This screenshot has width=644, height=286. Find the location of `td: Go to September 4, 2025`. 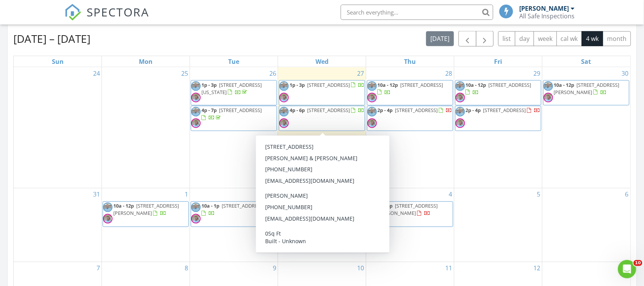

td: Go to September 4, 2025 is located at coordinates (409, 225).